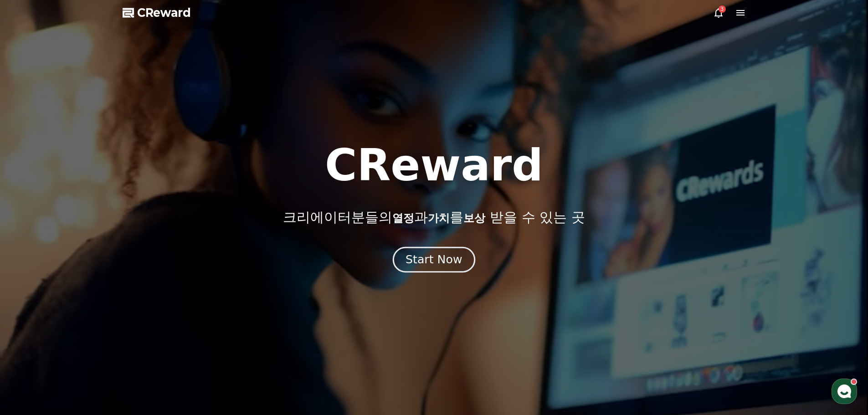  I want to click on p: 크리에이터분들의 과 를 받을 수 있는 곳, so click(434, 218).